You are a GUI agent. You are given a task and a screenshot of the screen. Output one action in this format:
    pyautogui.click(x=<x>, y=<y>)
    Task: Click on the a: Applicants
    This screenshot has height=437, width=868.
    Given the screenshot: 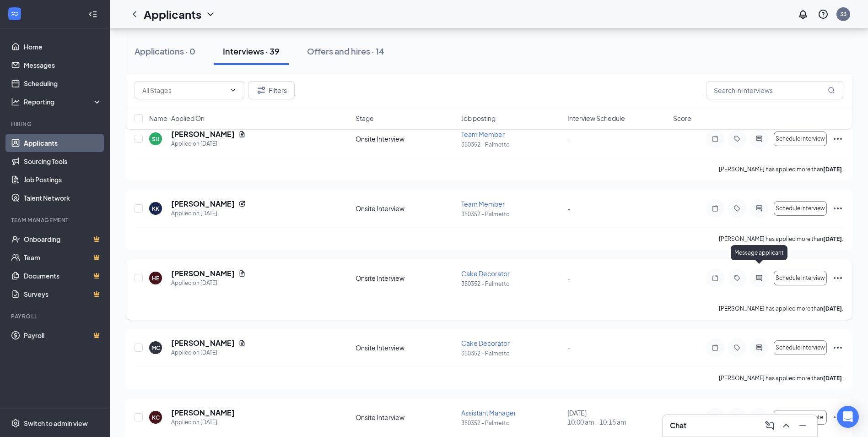 What is the action you would take?
    pyautogui.click(x=63, y=143)
    